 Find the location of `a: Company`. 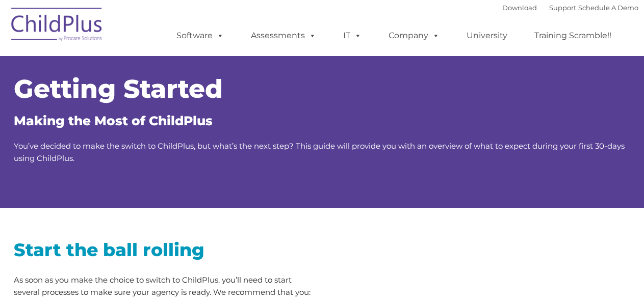

a: Company is located at coordinates (414, 35).